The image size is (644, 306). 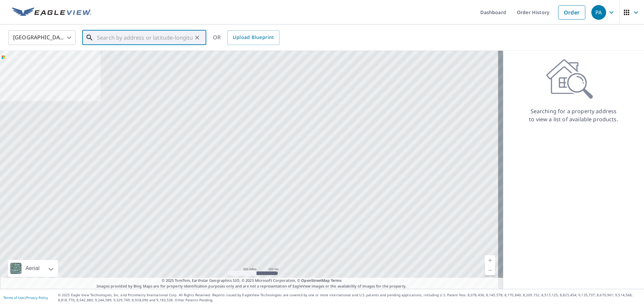 What do you see at coordinates (253, 37) in the screenshot?
I see `span: Upload Blueprint` at bounding box center [253, 37].